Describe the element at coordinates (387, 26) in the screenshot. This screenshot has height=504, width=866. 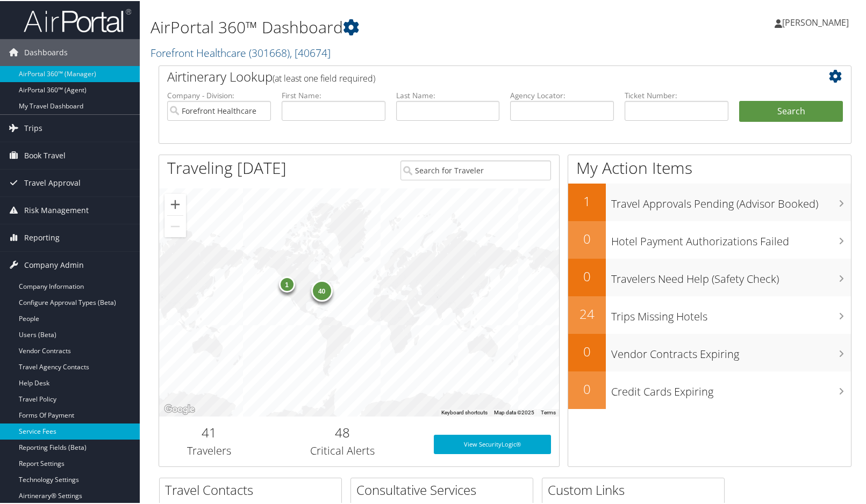
I see `h1: AirPortal 360™ Dashboard` at that location.